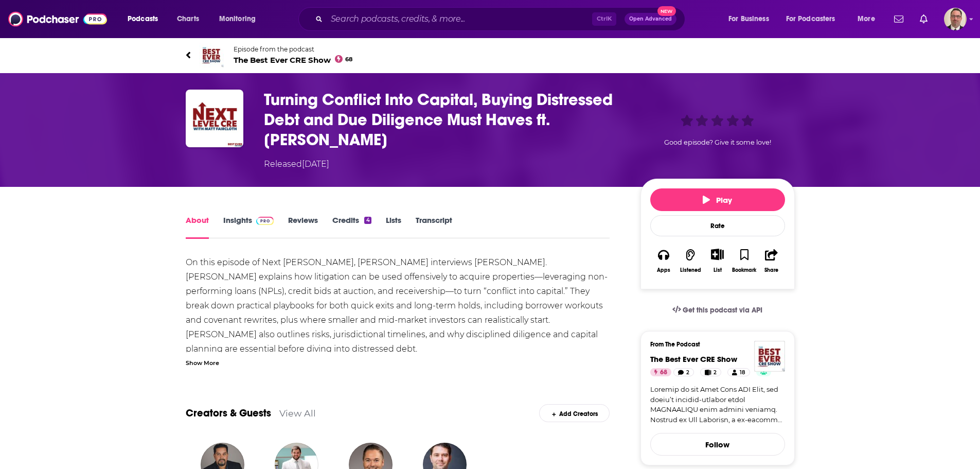  Describe the element at coordinates (717, 200) in the screenshot. I see `span: Play` at that location.